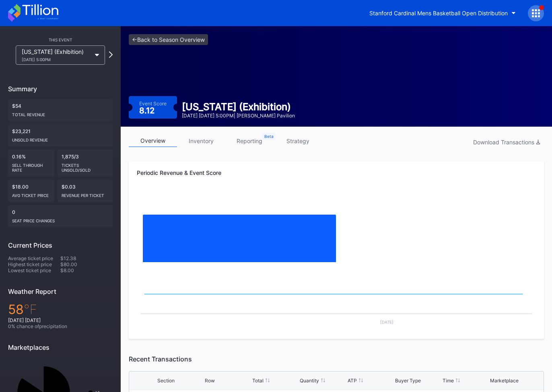  I want to click on div: Revenue per ticket, so click(85, 194).